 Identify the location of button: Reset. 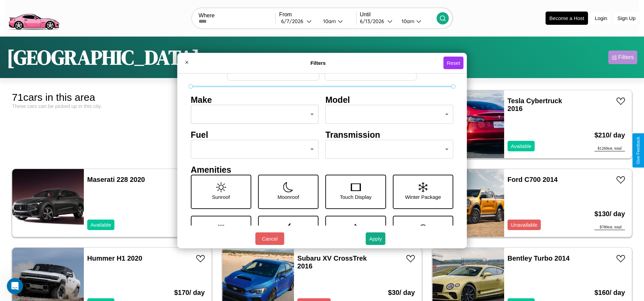
(453, 63).